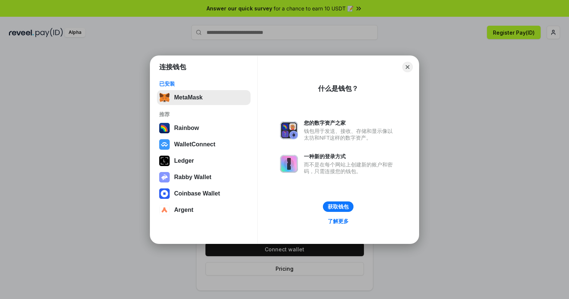 Image resolution: width=569 pixels, height=299 pixels. Describe the element at coordinates (203, 145) in the screenshot. I see `button: WalletConnect` at that location.